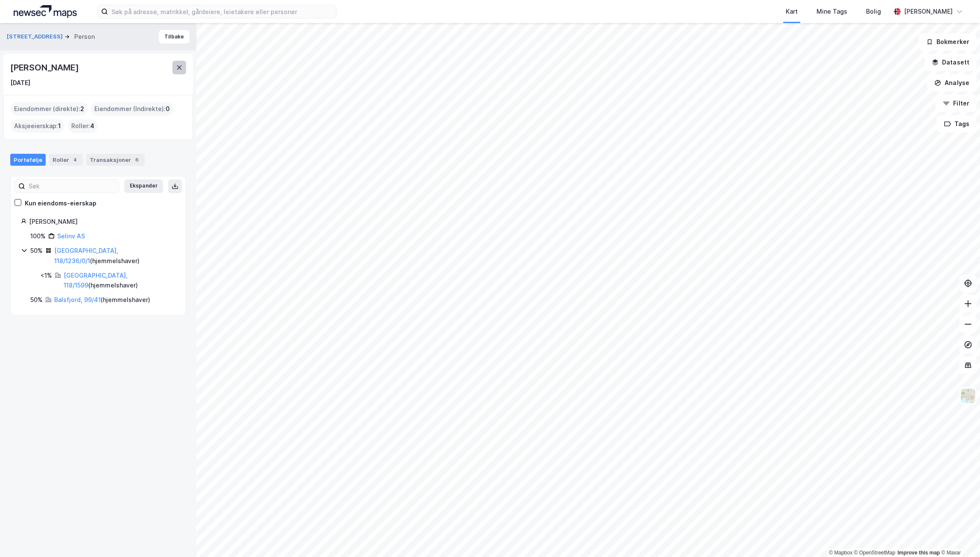  Describe the element at coordinates (841, 553) in the screenshot. I see `a: Mapbox` at that location.